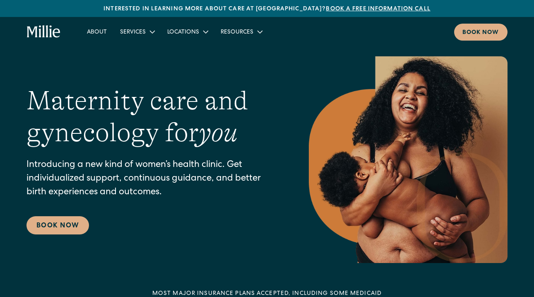 The image size is (534, 297). I want to click on h1: Maternity care and gynecology for, so click(151, 117).